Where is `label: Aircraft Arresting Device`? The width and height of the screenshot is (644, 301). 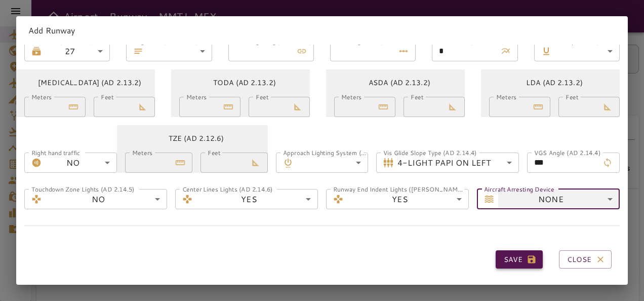 label: Aircraft Arresting Device is located at coordinates (519, 188).